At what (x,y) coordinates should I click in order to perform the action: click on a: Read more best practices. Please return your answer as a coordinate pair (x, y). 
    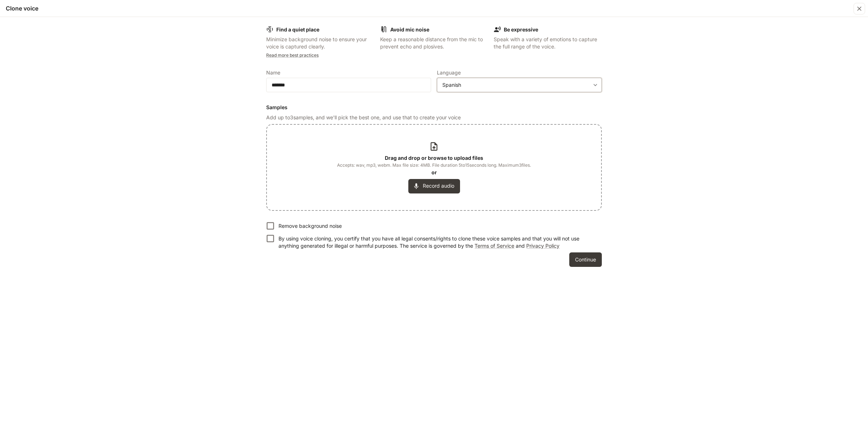
    Looking at the image, I should click on (293, 55).